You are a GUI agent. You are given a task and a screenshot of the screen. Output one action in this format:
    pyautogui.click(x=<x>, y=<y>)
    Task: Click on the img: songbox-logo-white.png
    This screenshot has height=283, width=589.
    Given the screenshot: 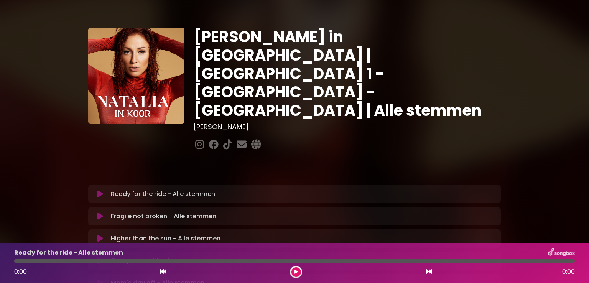 What is the action you would take?
    pyautogui.click(x=562, y=253)
    